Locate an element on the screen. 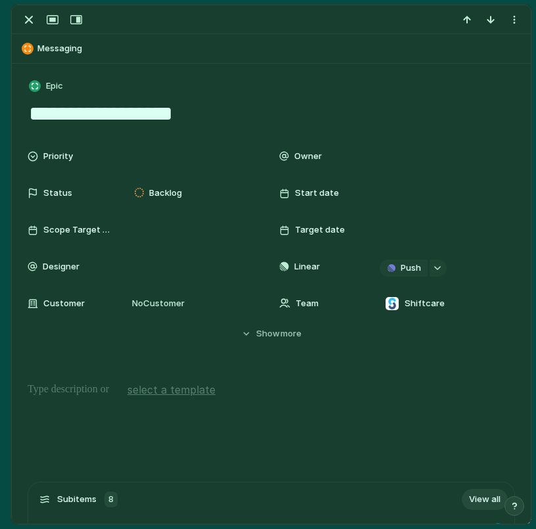  span: select a template is located at coordinates (172, 390).